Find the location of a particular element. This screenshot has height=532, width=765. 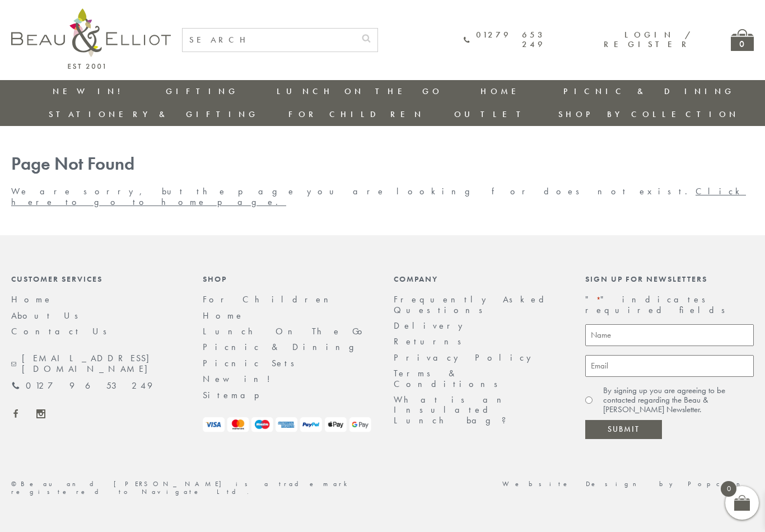

p: " " indicates required fields is located at coordinates (670, 305).